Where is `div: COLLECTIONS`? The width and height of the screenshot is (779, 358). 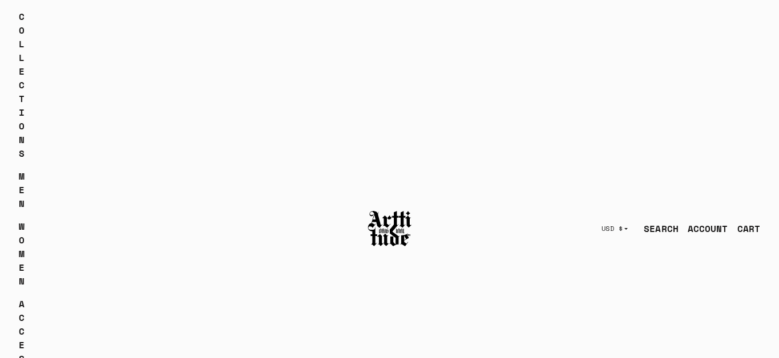
div: COLLECTIONS is located at coordinates (22, 90).